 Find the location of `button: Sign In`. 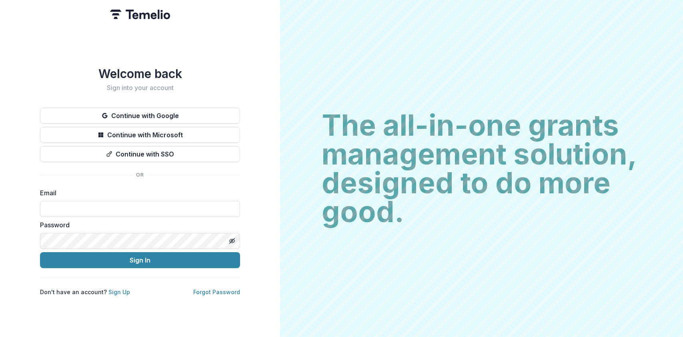

button: Sign In is located at coordinates (140, 260).